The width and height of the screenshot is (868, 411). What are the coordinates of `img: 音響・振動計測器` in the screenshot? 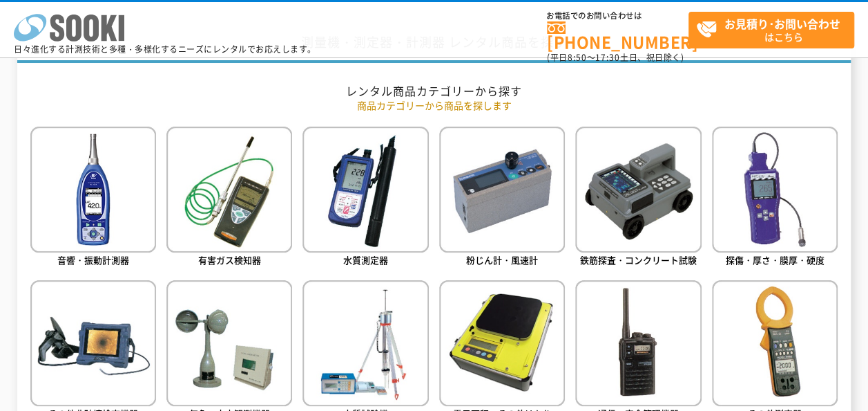 It's located at (93, 190).